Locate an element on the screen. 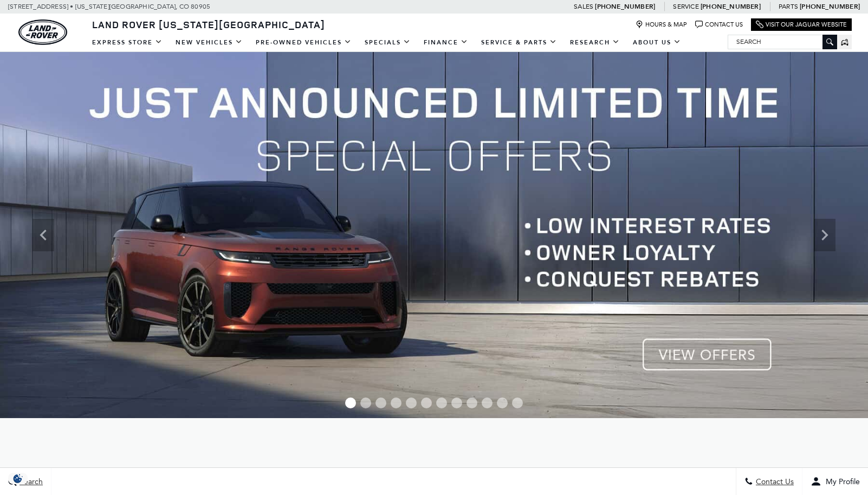 The image size is (868, 495). span: Go to slide 3 is located at coordinates (381, 403).